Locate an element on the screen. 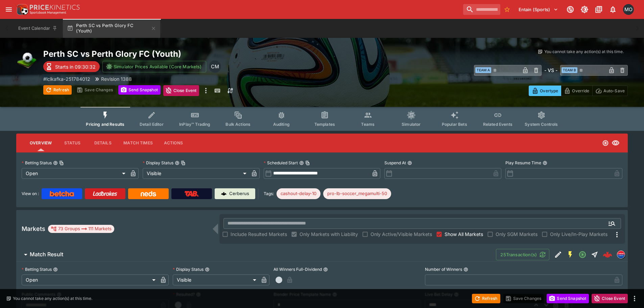  button: Overtype is located at coordinates (545, 90).